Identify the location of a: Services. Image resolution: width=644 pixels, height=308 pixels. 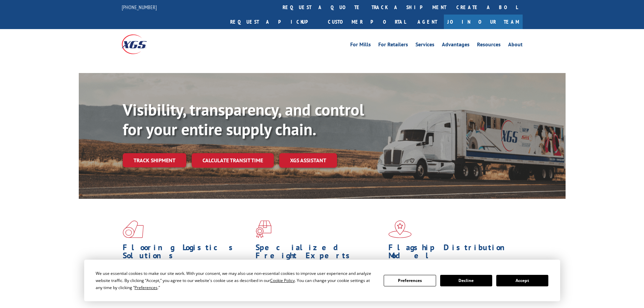
(425, 46).